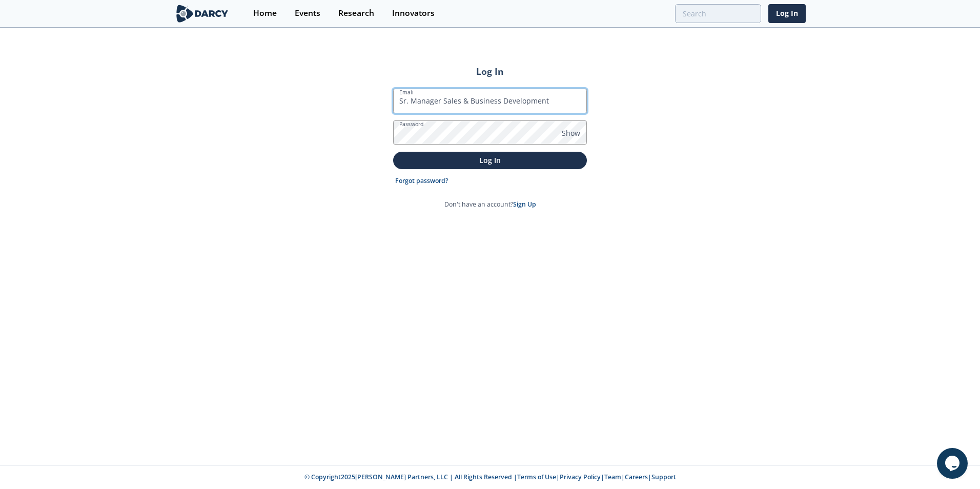 The height and width of the screenshot is (489, 980). I want to click on img: logo-wide.svg, so click(202, 14).